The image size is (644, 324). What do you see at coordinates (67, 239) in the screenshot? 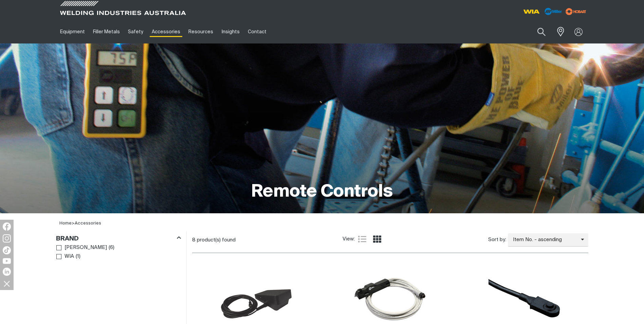
I see `h3: Brand` at bounding box center [67, 239].